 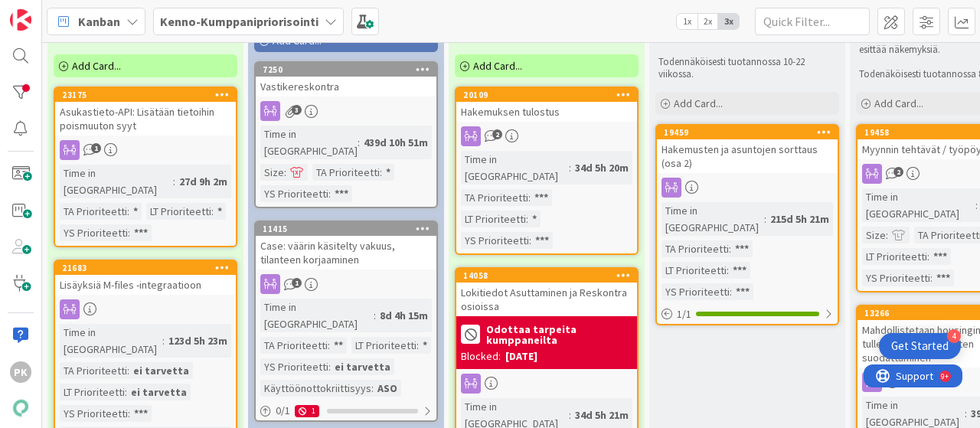 I want to click on span: 1 / 1, so click(x=683, y=314).